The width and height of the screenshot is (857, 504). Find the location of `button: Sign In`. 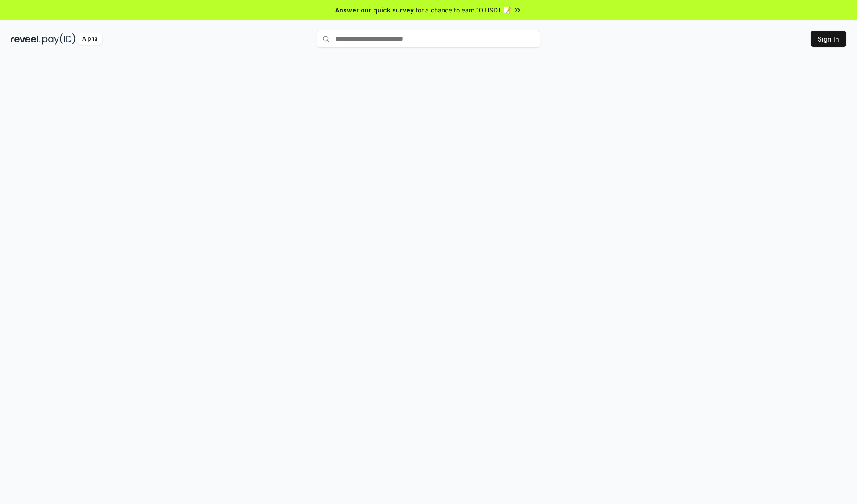

button: Sign In is located at coordinates (829, 39).